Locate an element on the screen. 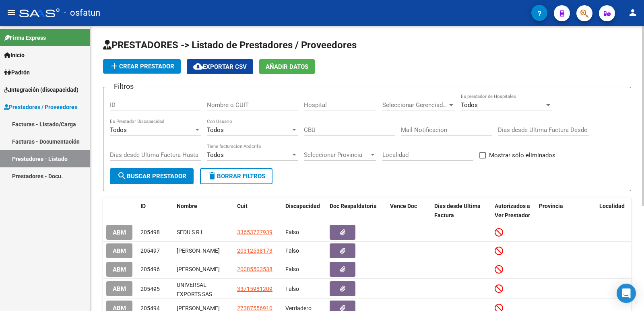 The height and width of the screenshot is (311, 644). div: UNIVERSAL EXPORTS SAS is located at coordinates (203, 289).